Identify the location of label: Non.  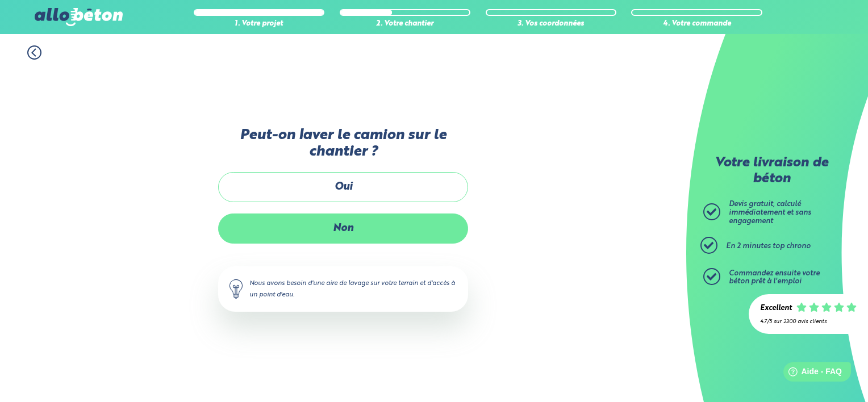
(344, 229).